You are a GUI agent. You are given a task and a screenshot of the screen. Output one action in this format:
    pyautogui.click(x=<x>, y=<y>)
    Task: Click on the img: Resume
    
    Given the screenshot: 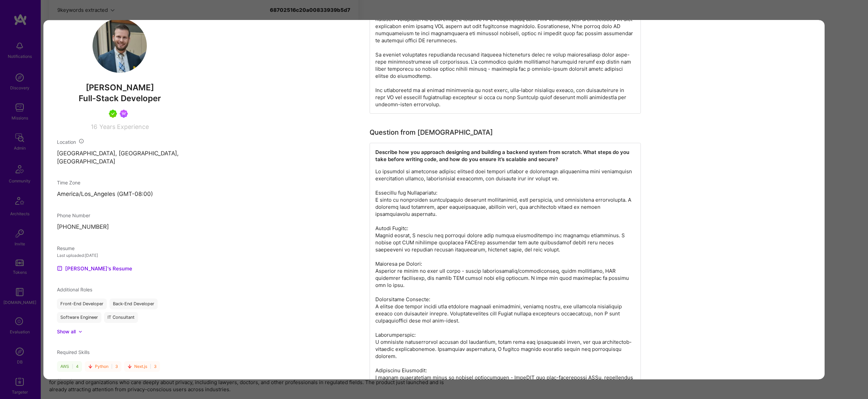 What is the action you would take?
    pyautogui.click(x=59, y=269)
    